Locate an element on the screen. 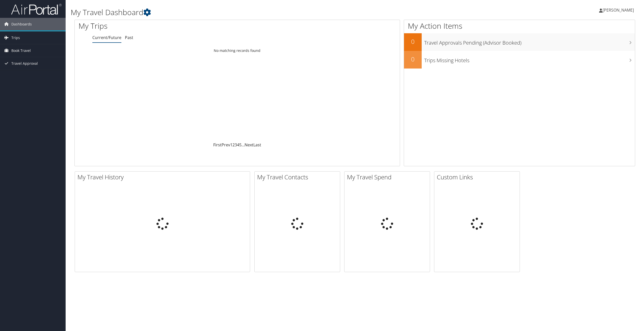  a: Current/Future is located at coordinates (107, 38).